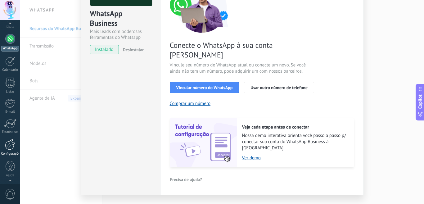 The height and width of the screenshot is (204, 424). Describe the element at coordinates (244, 68) in the screenshot. I see `span: Vincule seu número de WhatsApp atual ou conecte um novo. Se você ainda não tem um número, pode ad...` at that location.